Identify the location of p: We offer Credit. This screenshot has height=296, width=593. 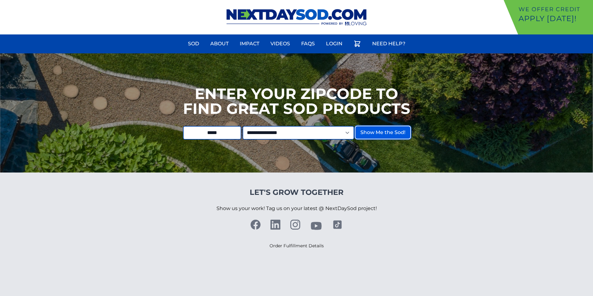
(554, 9).